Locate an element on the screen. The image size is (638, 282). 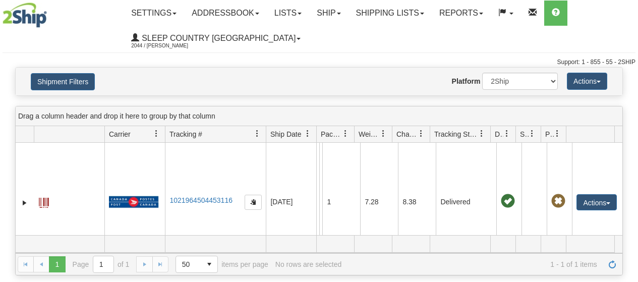
input: Page 1 is located at coordinates (103, 264).